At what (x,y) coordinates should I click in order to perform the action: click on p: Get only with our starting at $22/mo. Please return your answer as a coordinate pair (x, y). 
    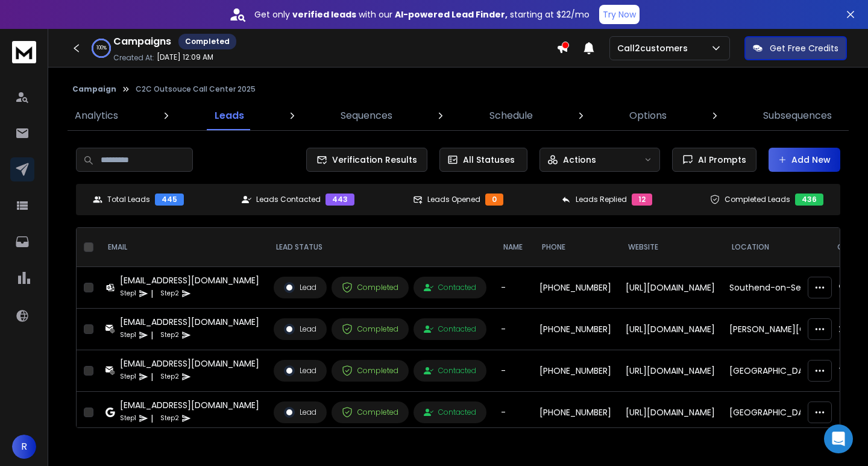
    Looking at the image, I should click on (422, 15).